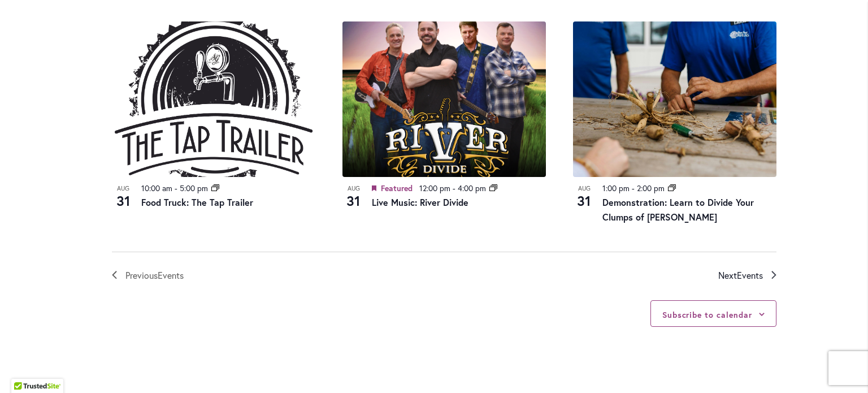 This screenshot has height=393, width=868. I want to click on a: Food Truck: The Tap Trailer, so click(197, 202).